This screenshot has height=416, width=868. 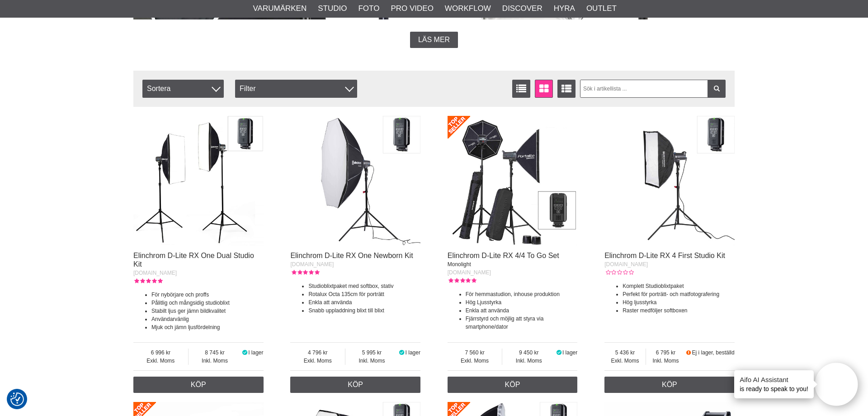 I want to click on a: Listvisning, so click(x=521, y=89).